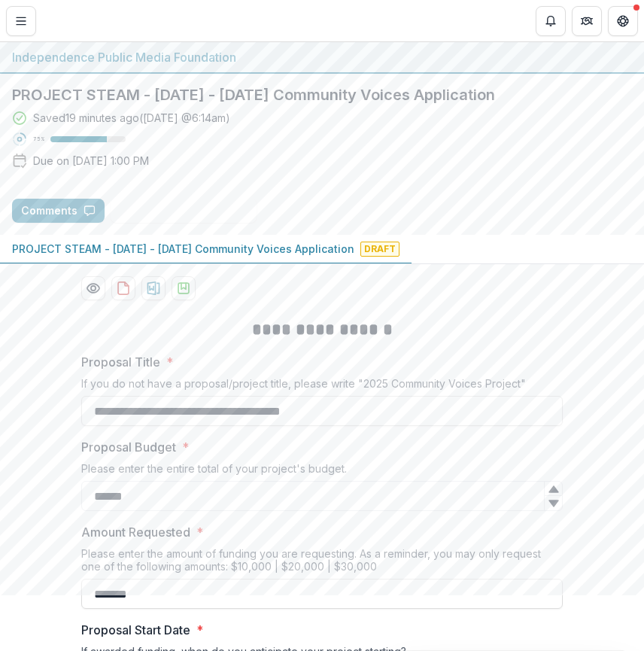  What do you see at coordinates (120, 362) in the screenshot?
I see `p: Proposal Title` at bounding box center [120, 362].